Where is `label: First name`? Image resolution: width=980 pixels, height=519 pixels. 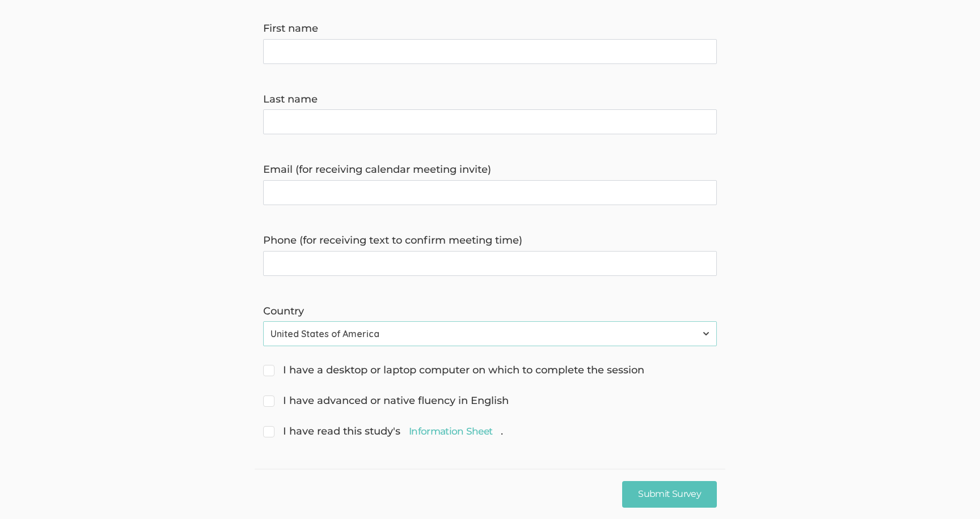 label: First name is located at coordinates (490, 29).